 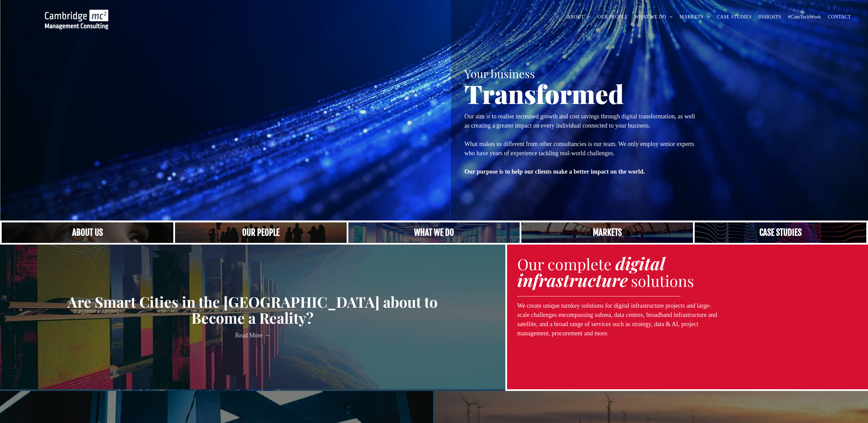 I want to click on a: MARKETS, so click(x=694, y=16).